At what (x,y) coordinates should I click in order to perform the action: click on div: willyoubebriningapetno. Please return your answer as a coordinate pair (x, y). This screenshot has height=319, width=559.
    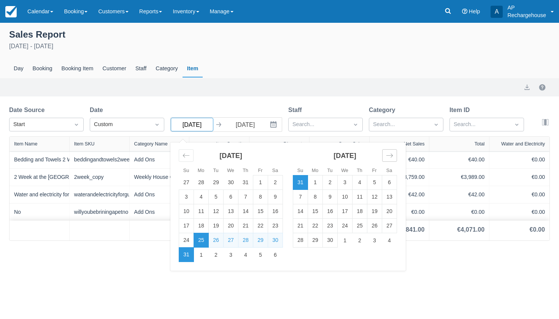
    Looking at the image, I should click on (99, 212).